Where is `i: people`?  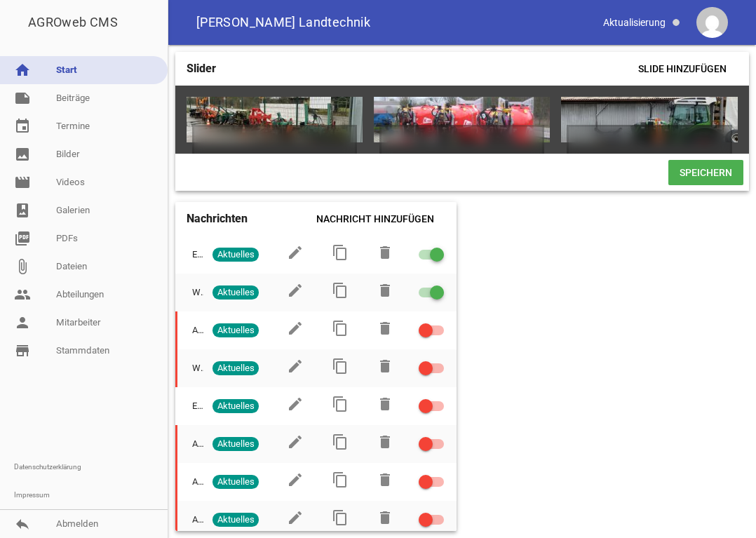
i: people is located at coordinates (23, 294).